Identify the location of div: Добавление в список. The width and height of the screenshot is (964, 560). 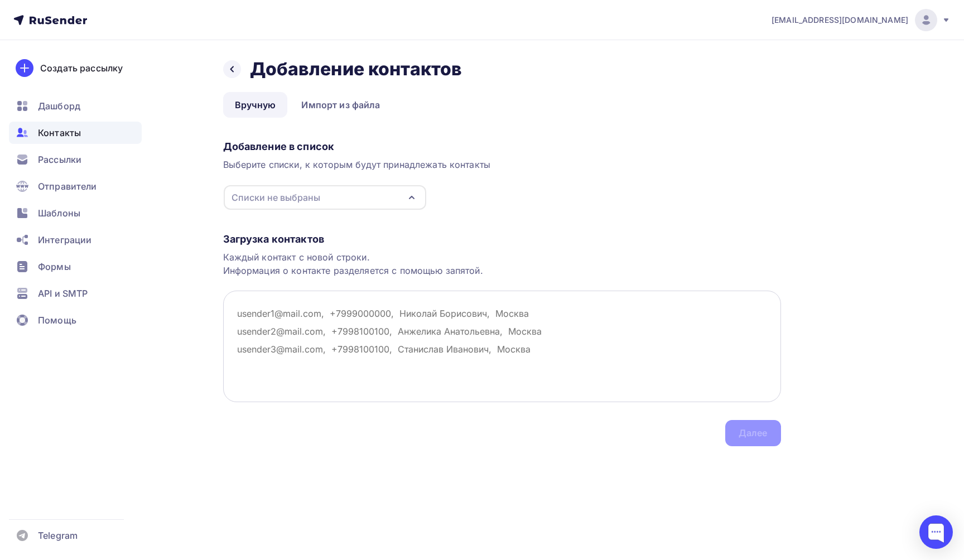
(502, 146).